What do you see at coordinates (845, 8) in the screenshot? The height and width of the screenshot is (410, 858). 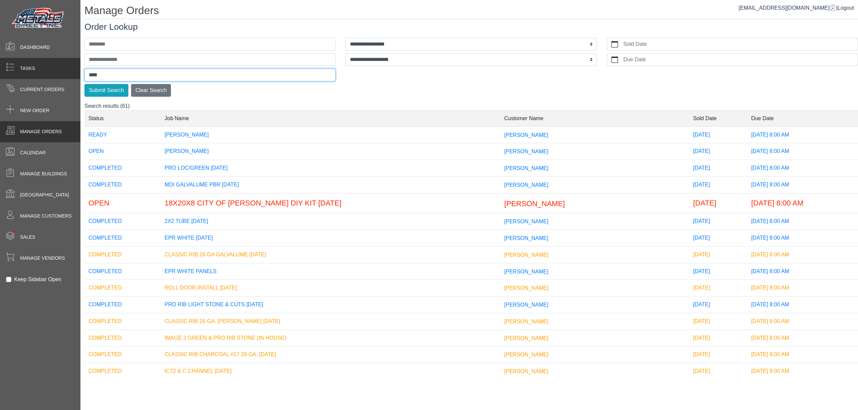 I see `span: Logout` at bounding box center [845, 8].